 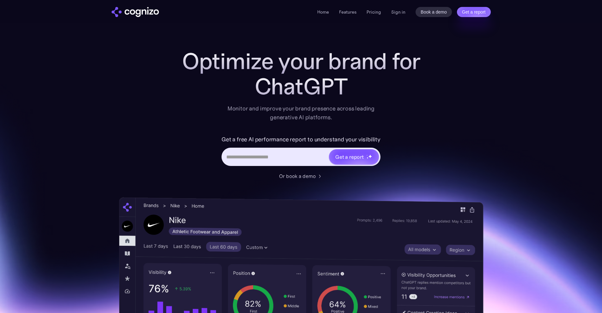 What do you see at coordinates (398, 12) in the screenshot?
I see `a: Sign in` at bounding box center [398, 12].